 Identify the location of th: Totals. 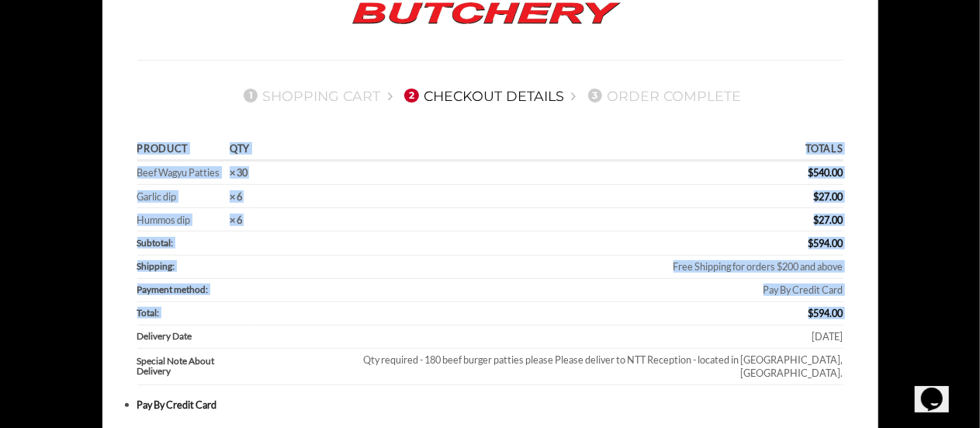
(548, 149).